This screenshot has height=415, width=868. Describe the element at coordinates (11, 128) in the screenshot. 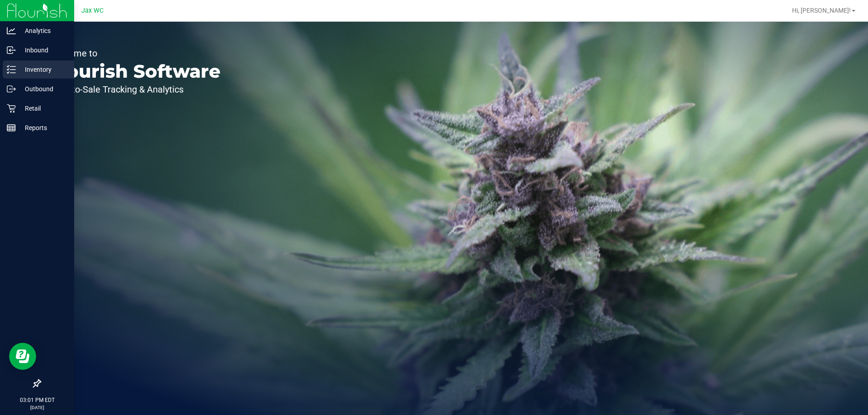

I see `inline-svg: Reports` at that location.